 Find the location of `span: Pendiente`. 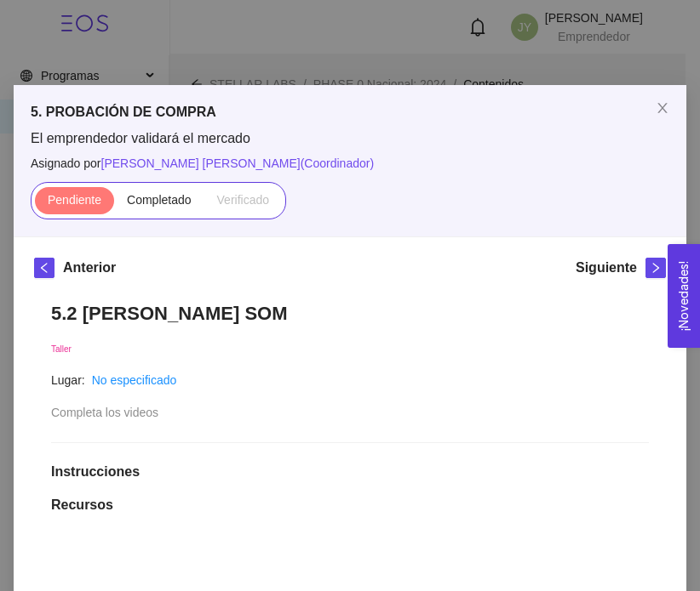

span: Pendiente is located at coordinates (75, 200).